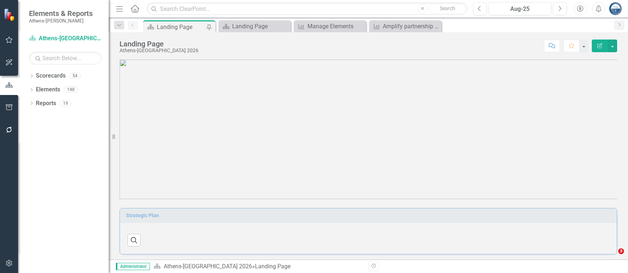  I want to click on div: Amplify partnership with Neighborhood Leaders, so click(411, 26).